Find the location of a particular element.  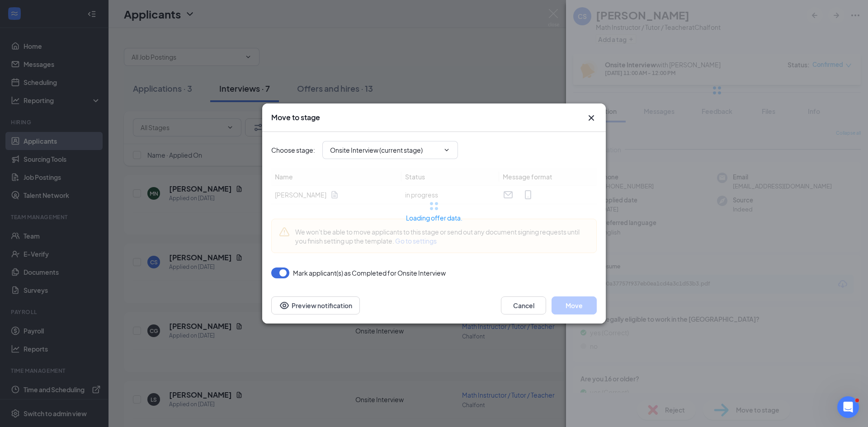

span: Mark applicant(s) as Completed for Onsite Interview is located at coordinates (370, 273).